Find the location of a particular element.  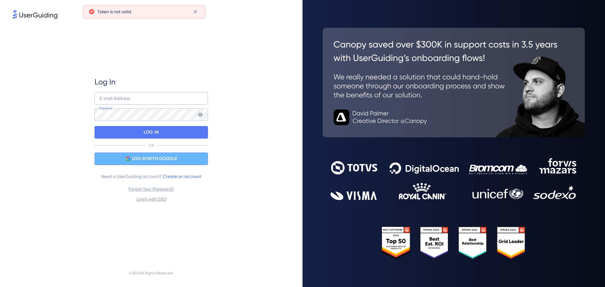

p: OR is located at coordinates (151, 146).